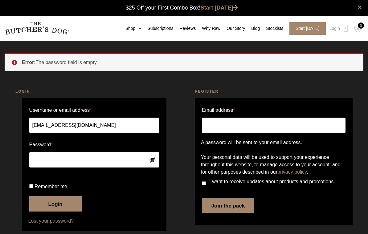 The width and height of the screenshot is (368, 234). I want to click on span: I want to receive updates about products and promotions., so click(272, 182).